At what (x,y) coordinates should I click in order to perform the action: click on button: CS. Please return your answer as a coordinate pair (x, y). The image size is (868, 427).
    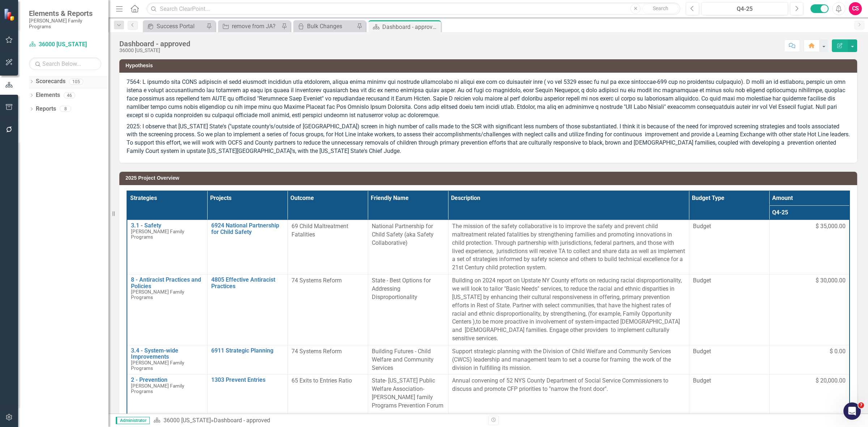
    Looking at the image, I should click on (855, 8).